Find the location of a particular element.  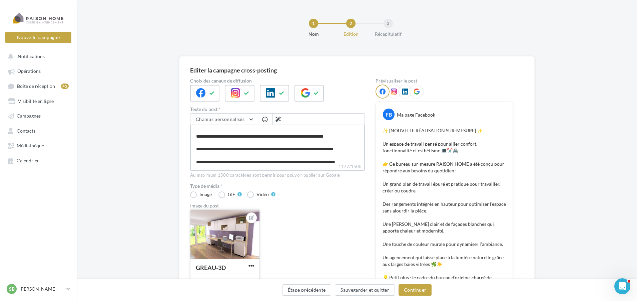

div: 42 is located at coordinates (65, 86).